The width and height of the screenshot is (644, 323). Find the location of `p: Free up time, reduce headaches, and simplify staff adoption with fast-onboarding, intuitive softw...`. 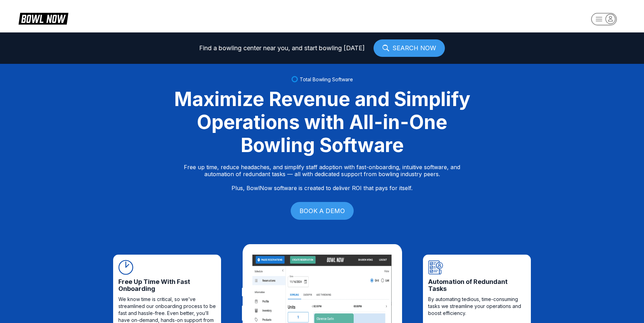

p: Free up time, reduce headaches, and simplify staff adoption with fast-onboarding, intuitive softw... is located at coordinates (322, 177).